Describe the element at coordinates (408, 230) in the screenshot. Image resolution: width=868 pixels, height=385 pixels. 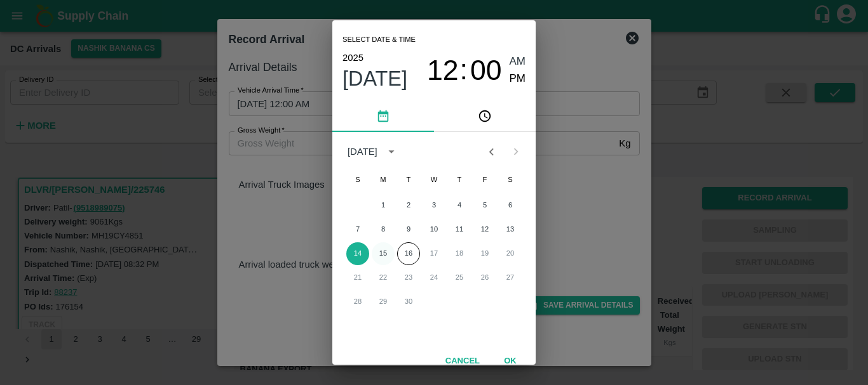
I see `button: 9` at that location.